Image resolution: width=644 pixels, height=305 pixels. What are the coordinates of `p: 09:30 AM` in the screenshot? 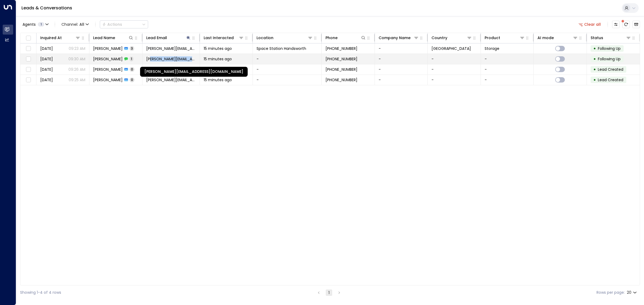 It's located at (77, 59).